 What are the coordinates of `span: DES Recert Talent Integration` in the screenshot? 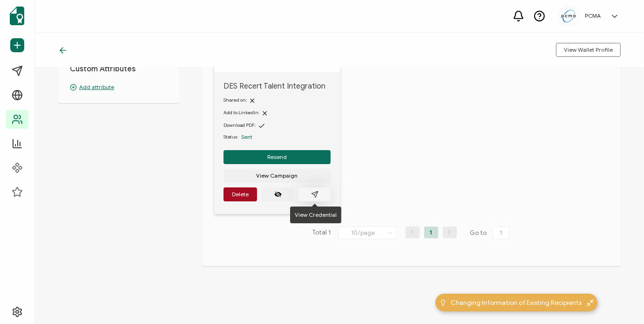 It's located at (277, 86).